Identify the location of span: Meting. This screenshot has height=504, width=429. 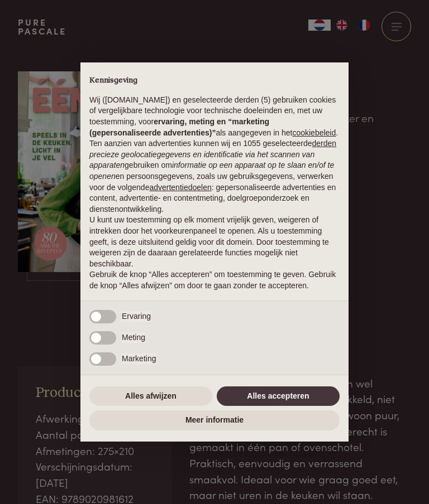
(133, 338).